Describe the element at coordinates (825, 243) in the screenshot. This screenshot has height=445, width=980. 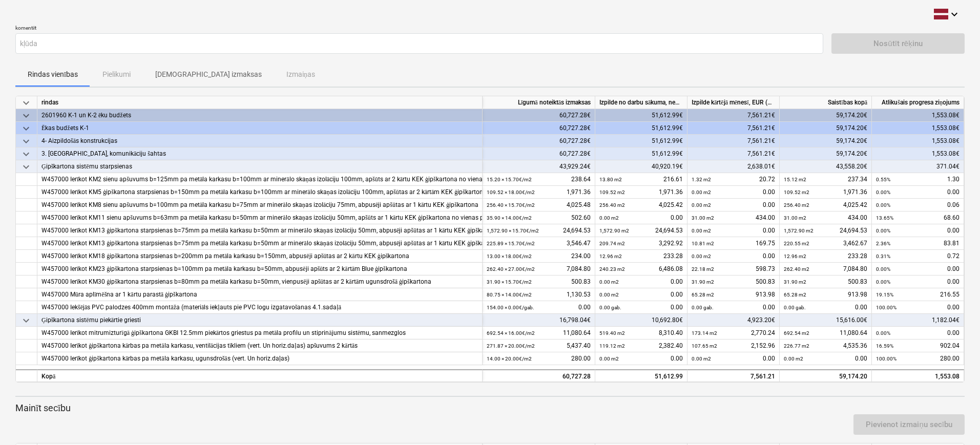
I see `div: 3,462.67` at that location.